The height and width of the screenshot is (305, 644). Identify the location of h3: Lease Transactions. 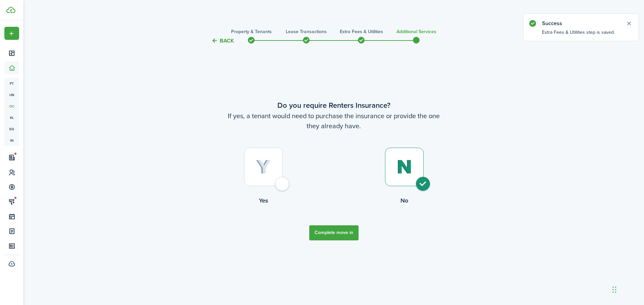
(306, 31).